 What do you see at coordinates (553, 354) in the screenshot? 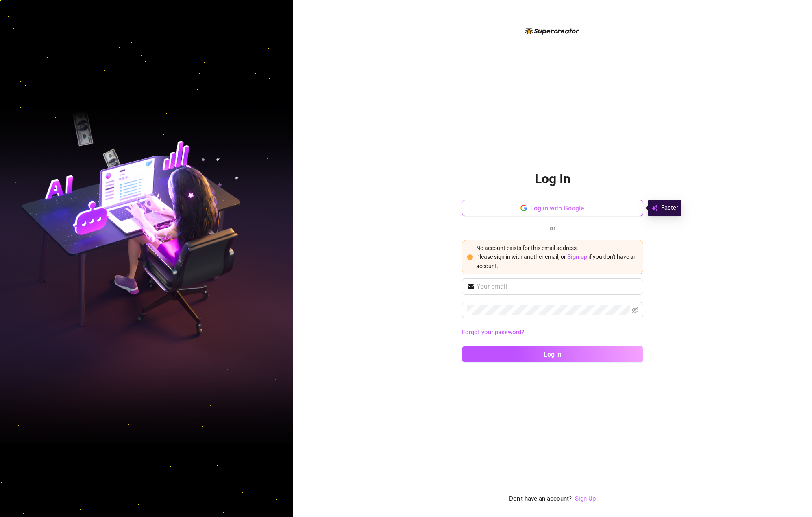
I see `span: Log in` at bounding box center [553, 354].